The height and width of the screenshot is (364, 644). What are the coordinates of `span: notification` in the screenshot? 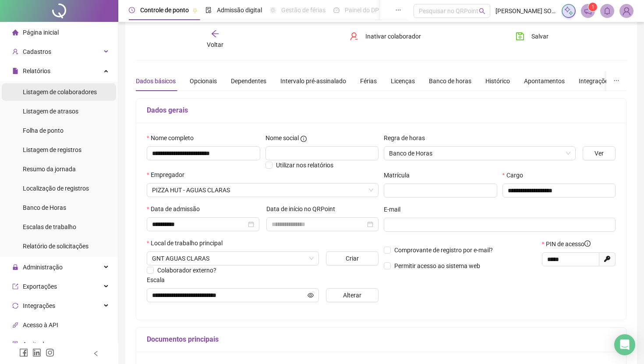 It's located at (588, 11).